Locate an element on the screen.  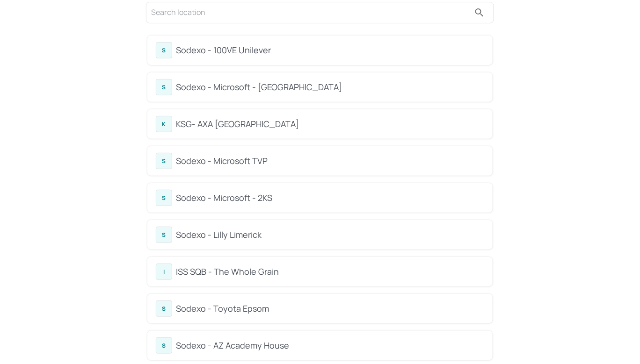
div: Sodexo - 100VE Unilever is located at coordinates (330, 50).